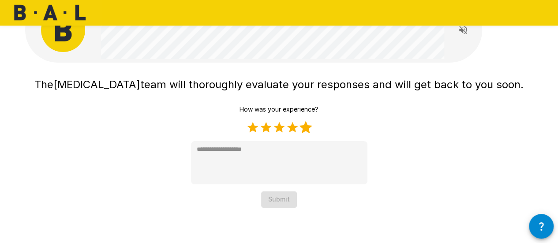  What do you see at coordinates (332, 84) in the screenshot?
I see `span: team will thoroughly evaluate your responses and will get back to you soon.` at bounding box center [332, 84].